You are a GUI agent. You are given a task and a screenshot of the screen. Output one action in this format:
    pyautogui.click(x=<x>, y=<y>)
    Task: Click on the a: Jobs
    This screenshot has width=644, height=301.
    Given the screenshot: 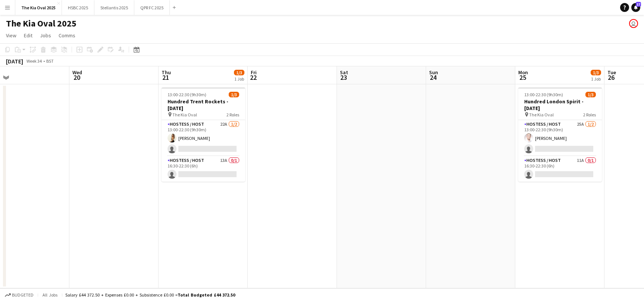 What is the action you would take?
    pyautogui.click(x=46, y=35)
    